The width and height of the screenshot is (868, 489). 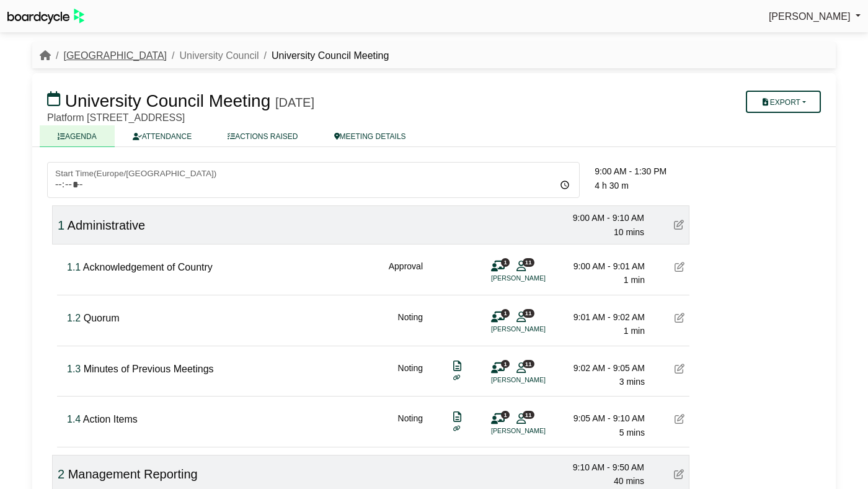 What do you see at coordinates (601, 467) in the screenshot?
I see `div: 9:10 AM - 9:50 AM` at bounding box center [601, 467].